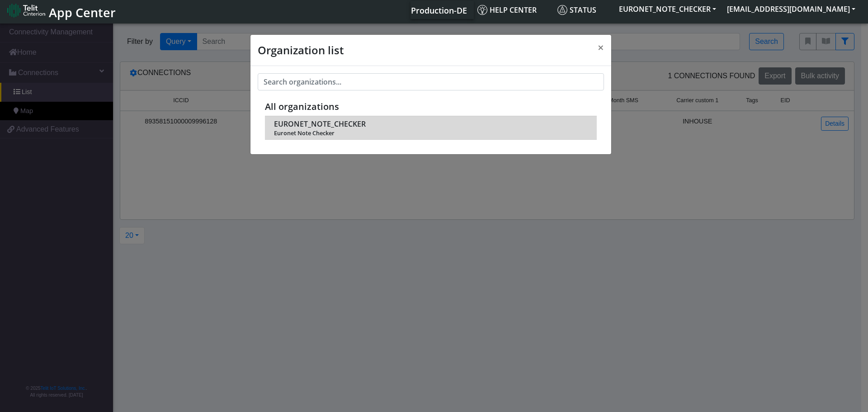  I want to click on h4: Organization list, so click(301, 50).